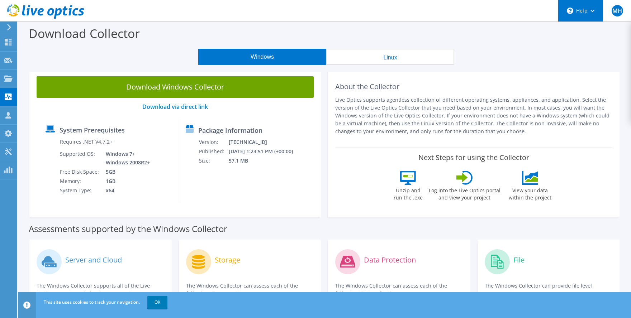 This screenshot has height=318, width=631. What do you see at coordinates (530, 193) in the screenshot?
I see `label: View your data within the project` at bounding box center [530, 193].